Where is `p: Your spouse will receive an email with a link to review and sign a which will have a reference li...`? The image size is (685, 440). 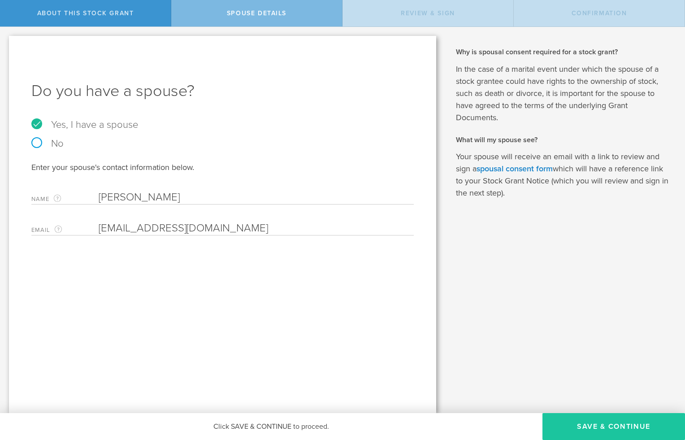
p: Your spouse will receive an email with a link to review and sign a which will have a reference li... is located at coordinates (564, 175).